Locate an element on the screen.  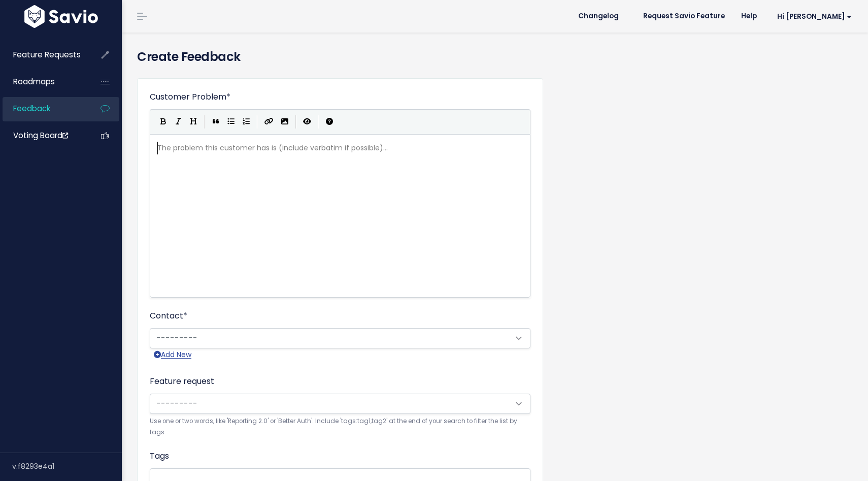
label: Contact is located at coordinates (168, 316).